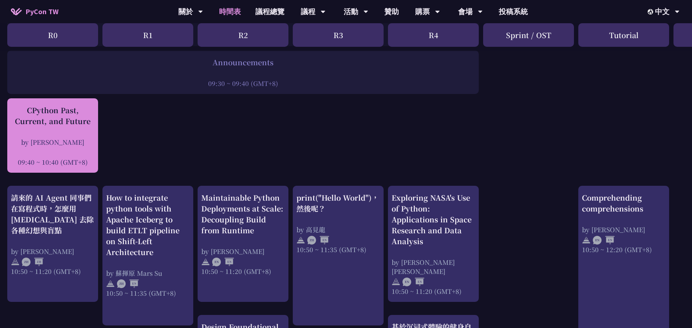 This screenshot has width=692, height=328. I want to click on span: PyCon TW, so click(42, 12).